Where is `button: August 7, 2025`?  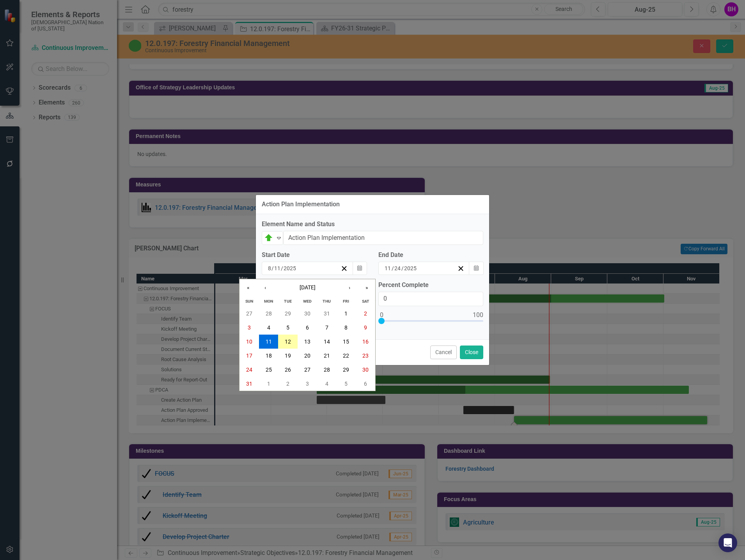
button: August 7, 2025 is located at coordinates (327, 328).